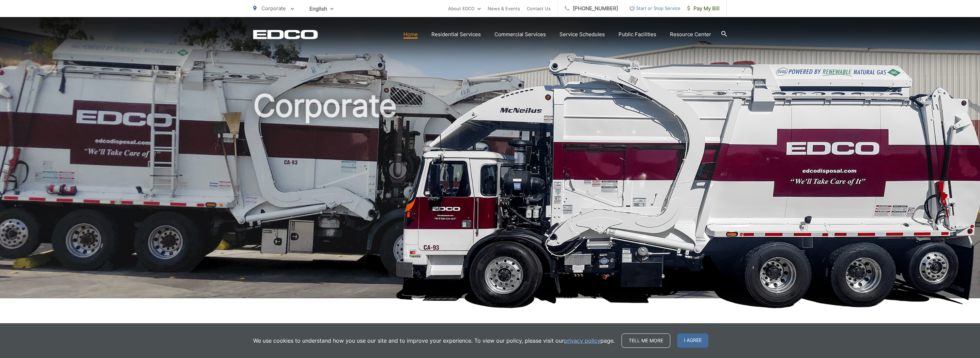 The image size is (980, 358). What do you see at coordinates (411, 35) in the screenshot?
I see `a: Home` at bounding box center [411, 35].